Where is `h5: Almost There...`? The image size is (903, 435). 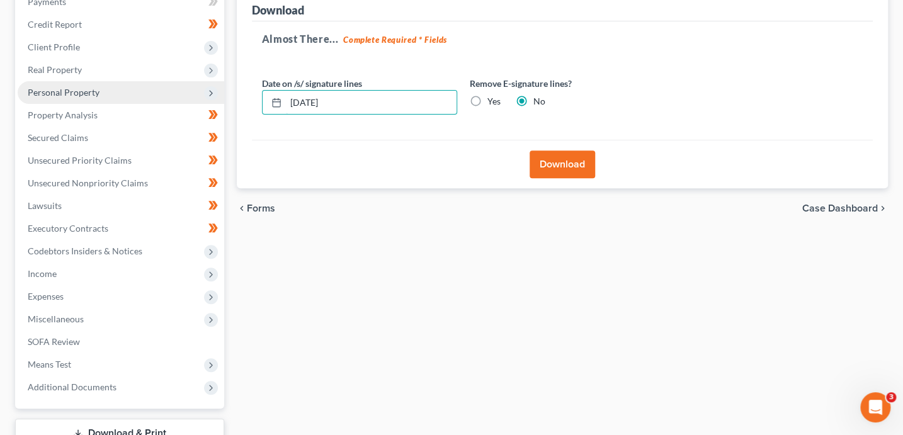 h5: Almost There... is located at coordinates (562, 39).